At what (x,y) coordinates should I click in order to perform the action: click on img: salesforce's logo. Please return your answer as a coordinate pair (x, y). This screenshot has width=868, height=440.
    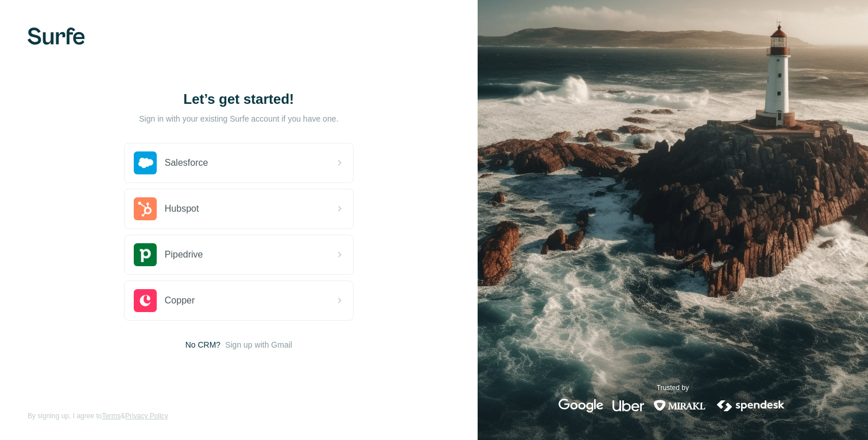
    Looking at the image, I should click on (145, 163).